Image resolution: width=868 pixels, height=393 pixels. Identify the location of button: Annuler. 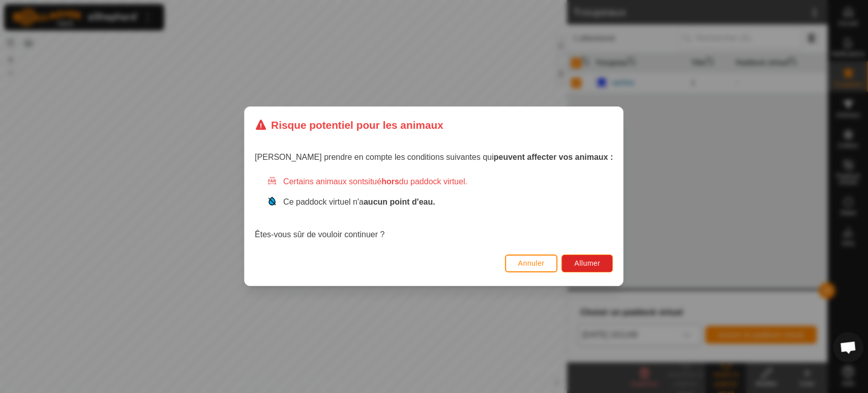
(531, 263).